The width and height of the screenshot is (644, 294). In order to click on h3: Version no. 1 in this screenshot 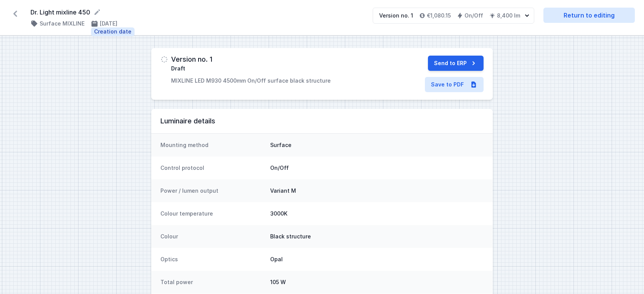, I will do `click(192, 60)`.